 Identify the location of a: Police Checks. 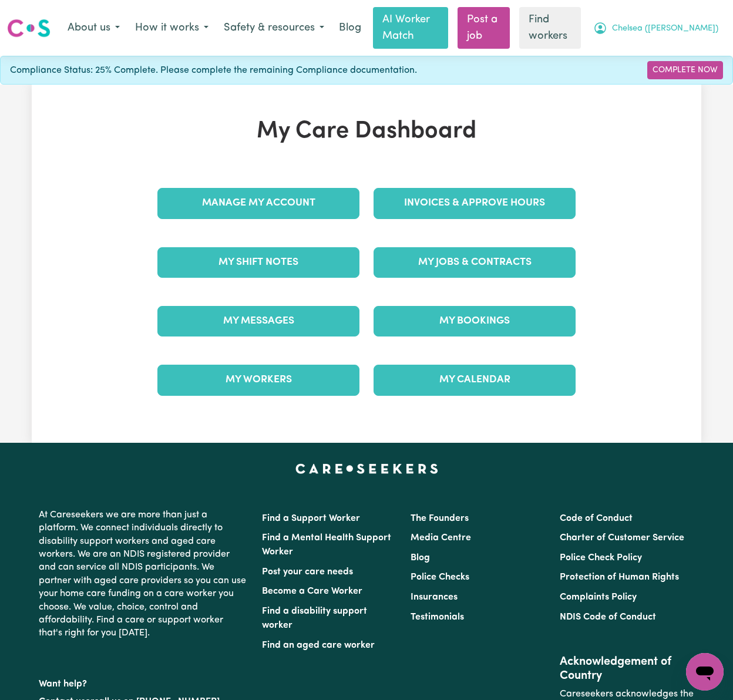
(440, 577).